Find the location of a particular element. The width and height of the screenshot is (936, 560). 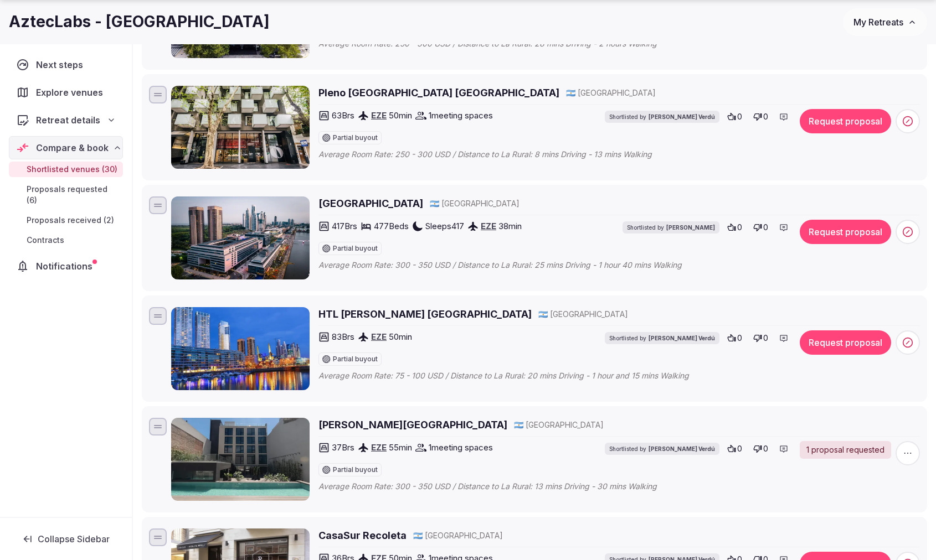

a: Explore venues is located at coordinates (66, 93).